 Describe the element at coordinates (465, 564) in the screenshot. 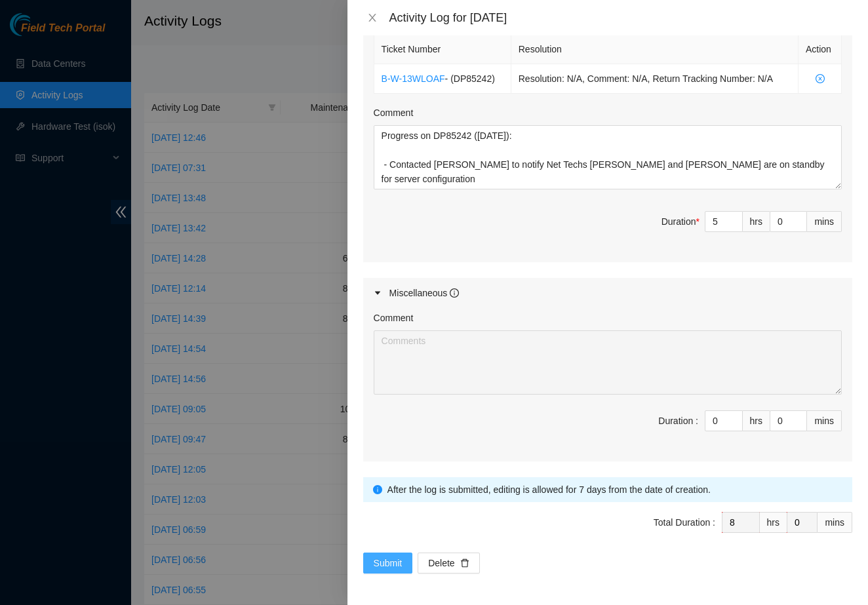

I see `span: delete` at that location.